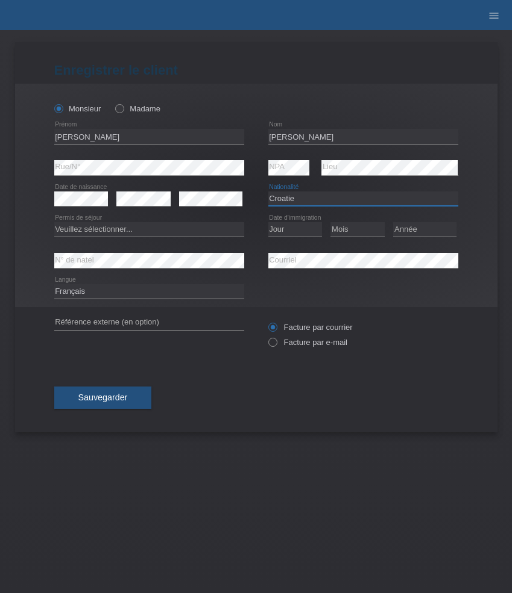 The image size is (512, 593). Describe the element at coordinates (256, 70) in the screenshot. I see `h1: Enregistrer le client` at that location.